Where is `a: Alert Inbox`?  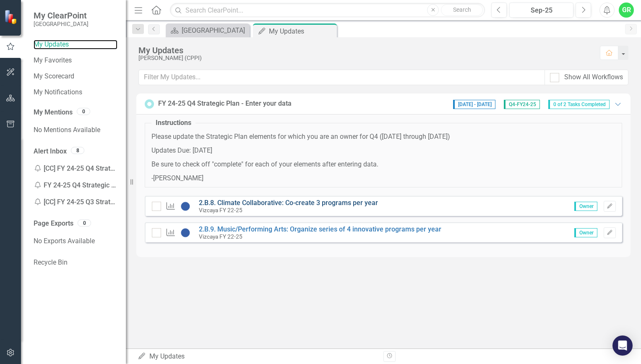
a: Alert Inbox is located at coordinates (50, 151).